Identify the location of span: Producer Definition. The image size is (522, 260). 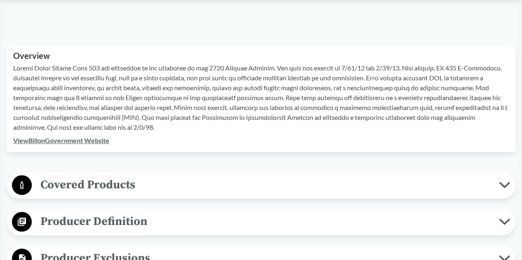
(265, 221).